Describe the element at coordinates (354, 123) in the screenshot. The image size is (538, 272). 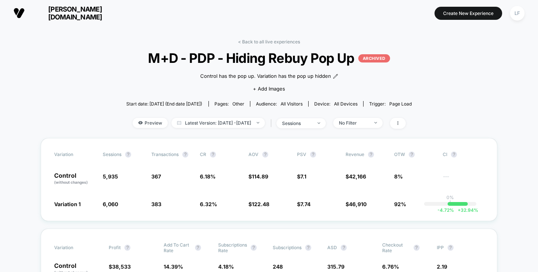
I see `div: No Filter` at that location.